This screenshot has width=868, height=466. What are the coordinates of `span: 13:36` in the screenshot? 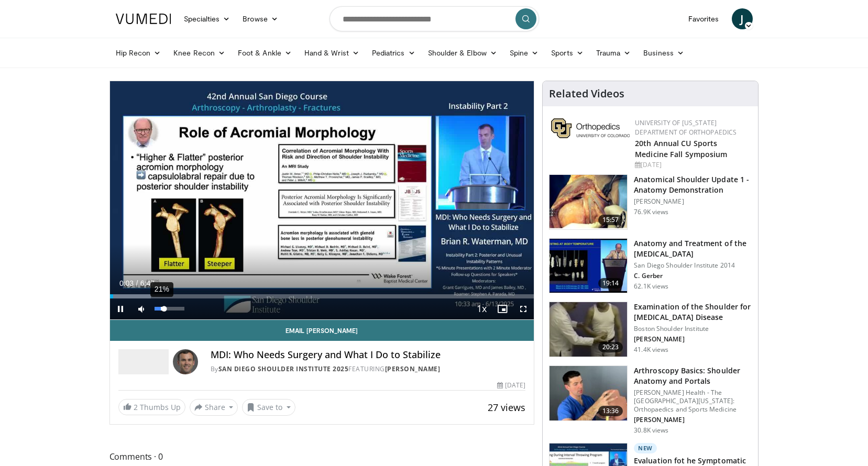 It's located at (611, 411).